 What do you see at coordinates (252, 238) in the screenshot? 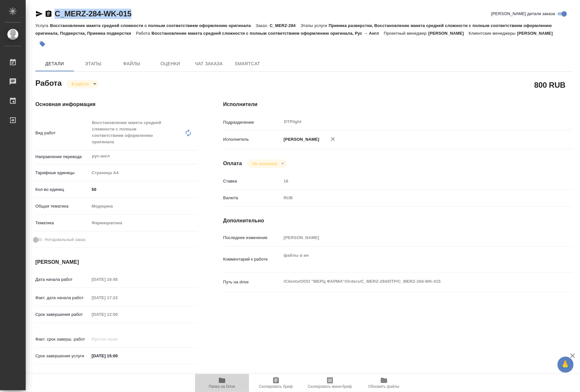
I see `p: Последнее изменение` at bounding box center [252, 238].